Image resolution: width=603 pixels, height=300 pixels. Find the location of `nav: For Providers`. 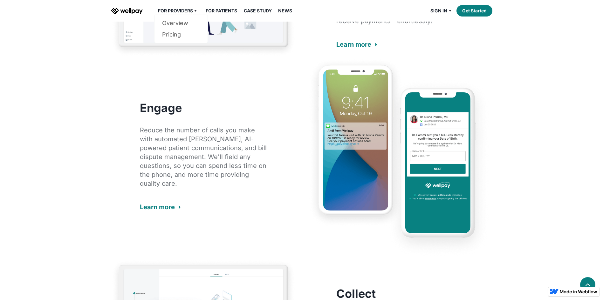

nav: For Providers is located at coordinates (181, 29).